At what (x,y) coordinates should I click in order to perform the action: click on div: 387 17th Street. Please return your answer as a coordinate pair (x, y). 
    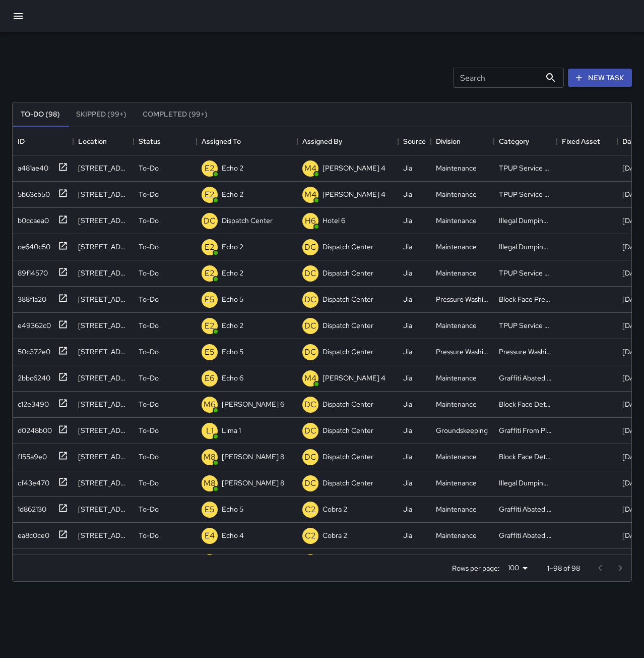
    Looking at the image, I should click on (103, 536).